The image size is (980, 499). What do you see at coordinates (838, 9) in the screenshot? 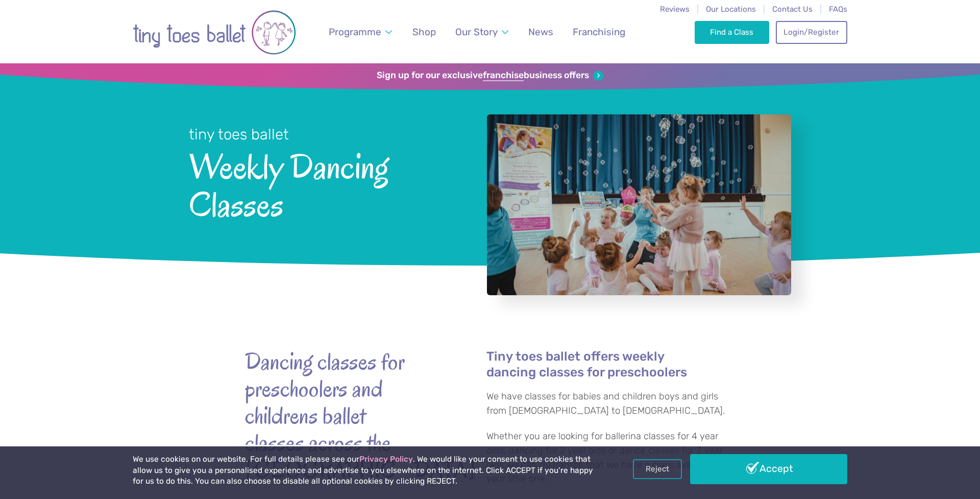
I see `a: FAQs` at bounding box center [838, 9].